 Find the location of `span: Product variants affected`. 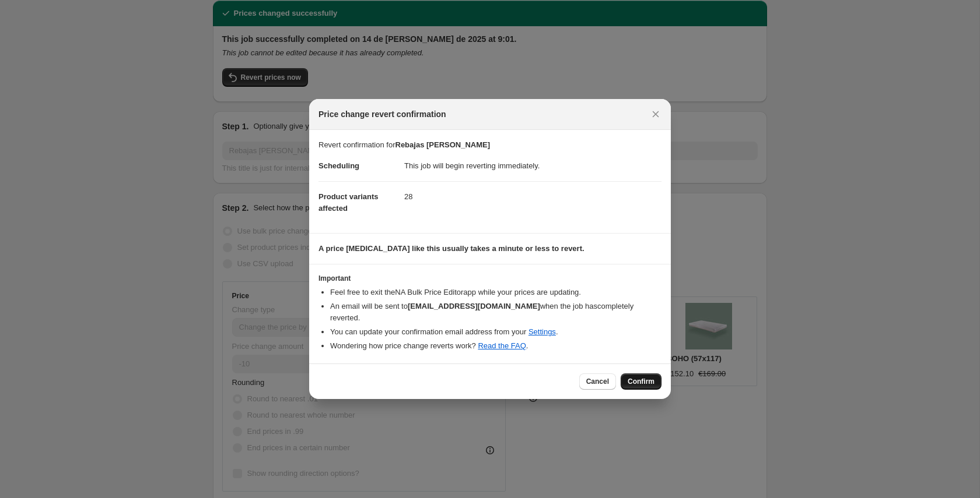

span: Product variants affected is located at coordinates (348, 202).